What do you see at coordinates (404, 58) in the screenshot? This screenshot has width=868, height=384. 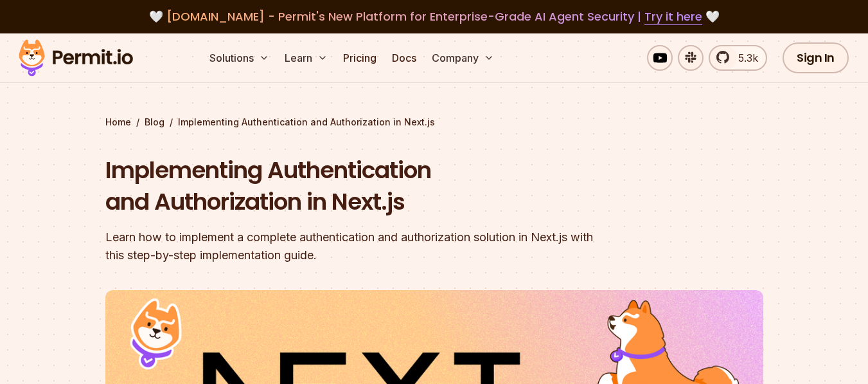 I see `a: Docs` at bounding box center [404, 58].